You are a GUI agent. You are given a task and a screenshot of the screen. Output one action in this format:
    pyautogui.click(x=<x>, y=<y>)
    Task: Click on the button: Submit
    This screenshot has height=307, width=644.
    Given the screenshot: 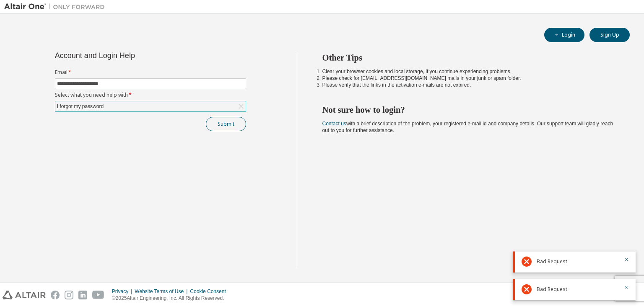 What is the action you would take?
    pyautogui.click(x=226, y=124)
    